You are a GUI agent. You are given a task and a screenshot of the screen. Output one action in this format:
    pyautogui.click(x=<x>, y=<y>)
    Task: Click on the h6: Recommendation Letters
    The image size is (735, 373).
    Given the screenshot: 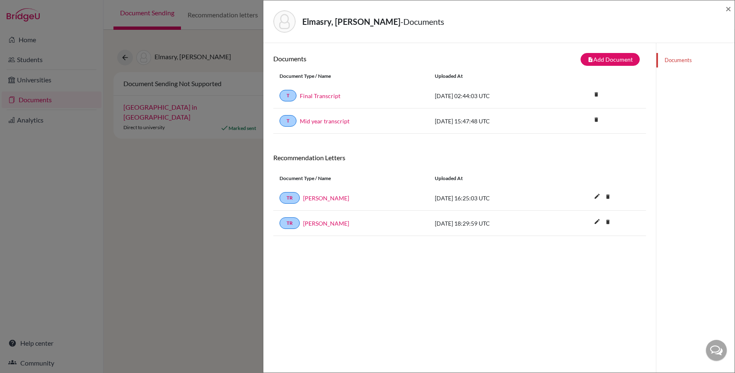 What is the action you would take?
    pyautogui.click(x=459, y=157)
    